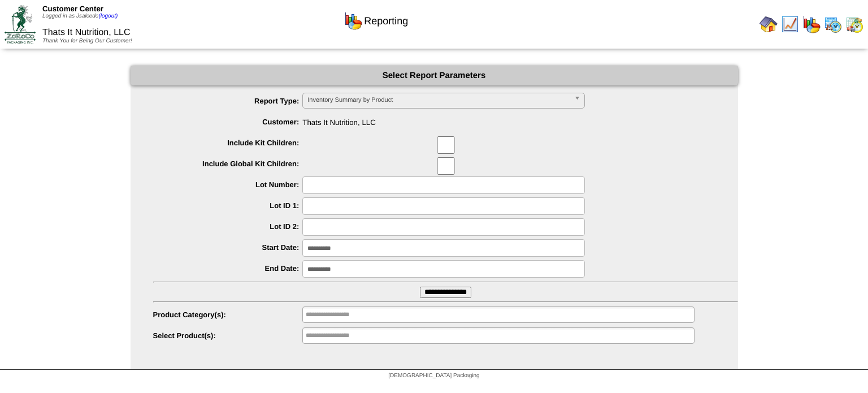 This screenshot has width=868, height=393. What do you see at coordinates (228, 164) in the screenshot?
I see `label: Include Global Kit Children:` at bounding box center [228, 164].